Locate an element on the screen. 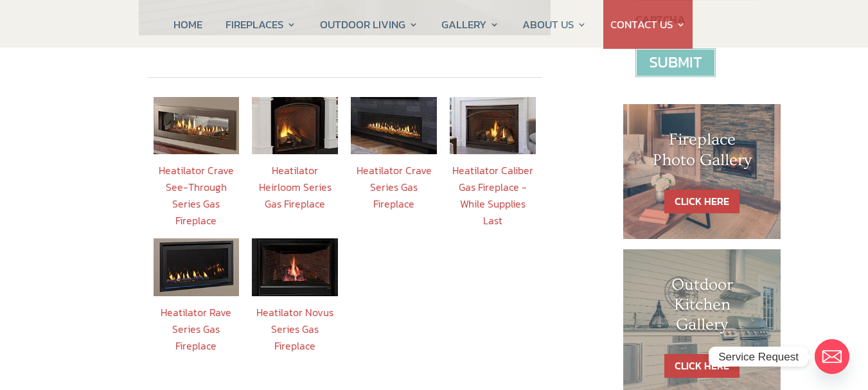 Image resolution: width=868 pixels, height=390 pixels. a: Heatilator Rave Series Gas Fireplace is located at coordinates (196, 329).